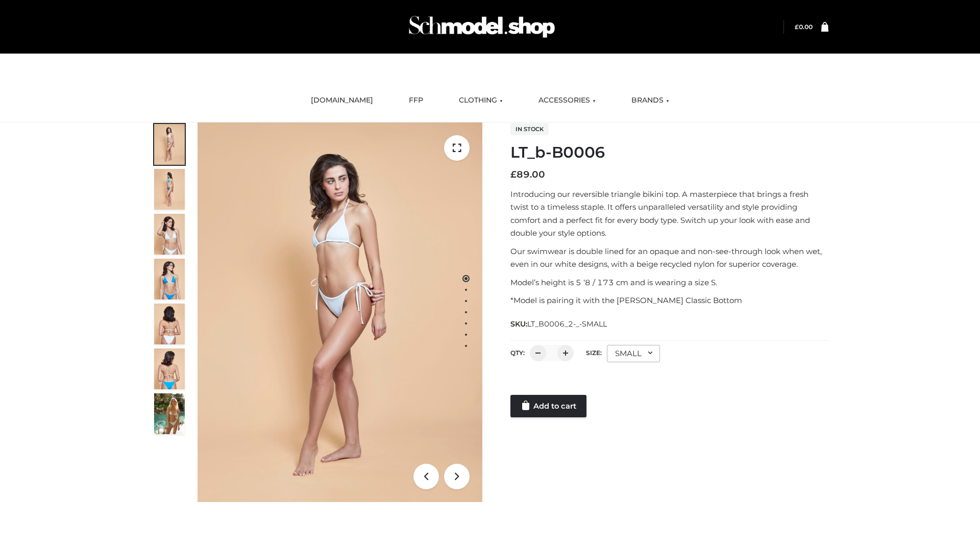 The width and height of the screenshot is (980, 551). Describe the element at coordinates (633, 353) in the screenshot. I see `div: SMALL` at that location.